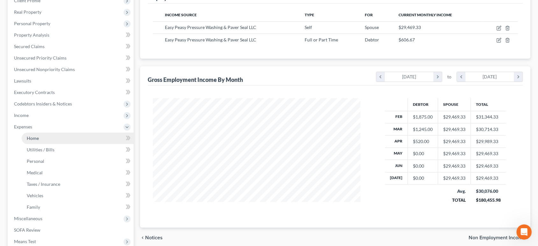 The height and width of the screenshot is (246, 538). I want to click on a: Property Analysis, so click(71, 35).